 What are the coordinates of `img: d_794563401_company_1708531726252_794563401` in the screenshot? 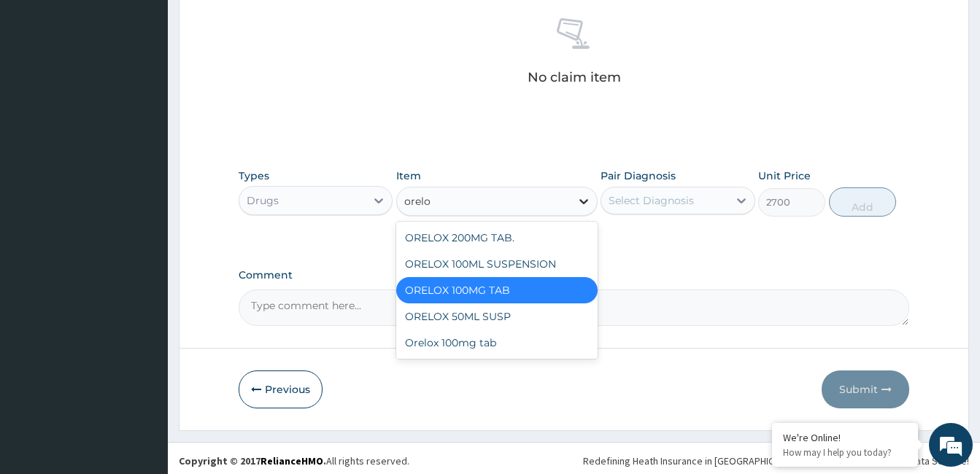 It's located at (43, 91).